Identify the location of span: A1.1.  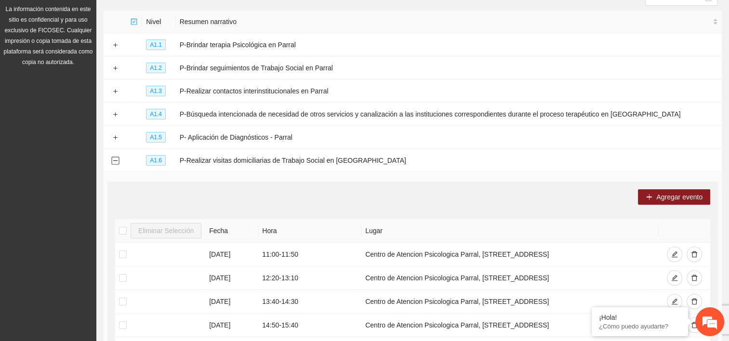
(156, 45).